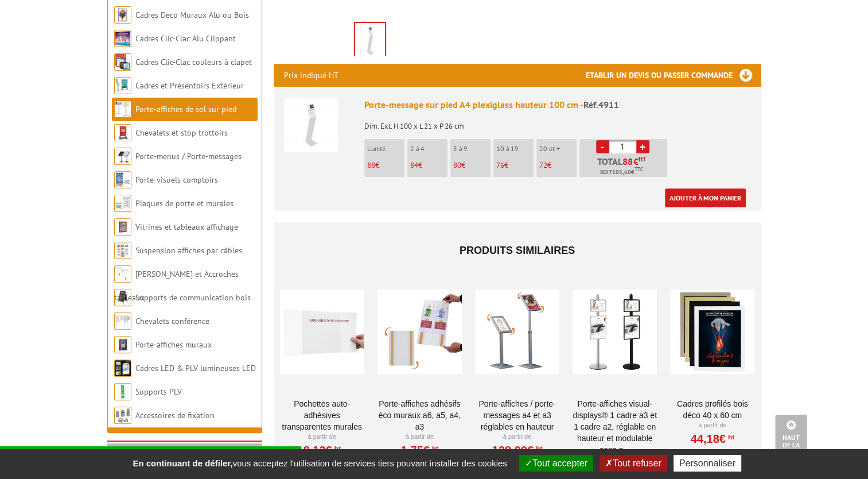 This screenshot has height=479, width=868. What do you see at coordinates (370, 41) in the screenshot?
I see `img: porte_affiches_4911_1.jpg` at bounding box center [370, 41].